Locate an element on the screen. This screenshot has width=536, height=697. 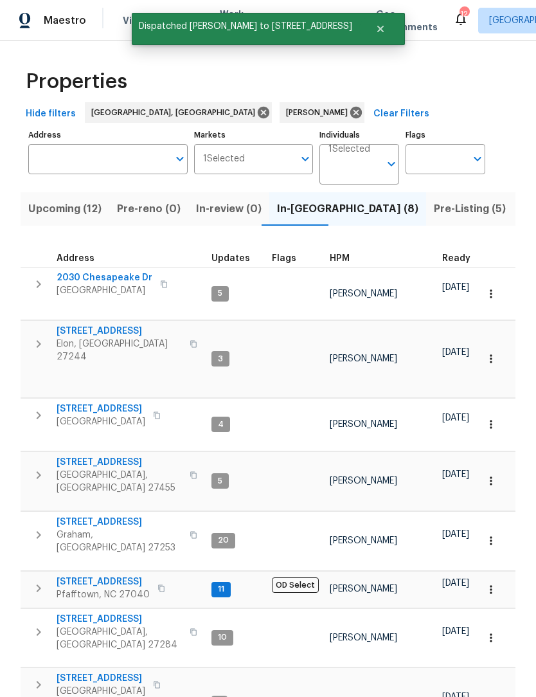
span: 3 is located at coordinates (220, 359).